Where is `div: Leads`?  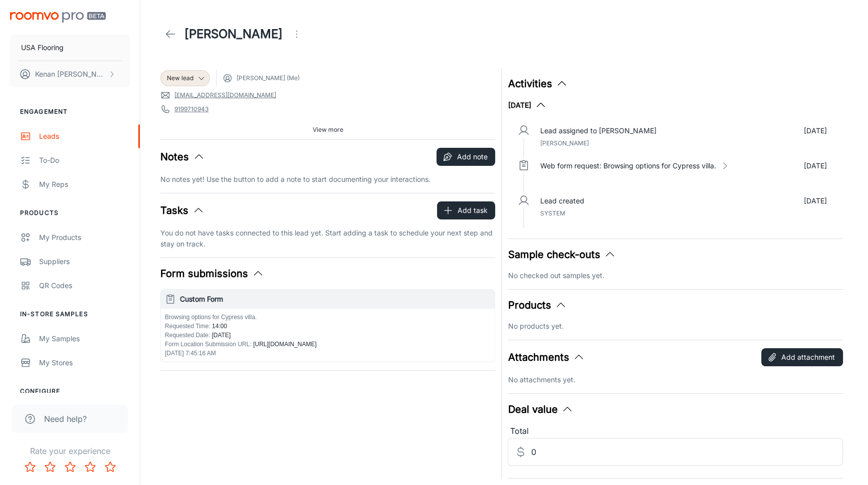
div: Leads is located at coordinates (84, 136).